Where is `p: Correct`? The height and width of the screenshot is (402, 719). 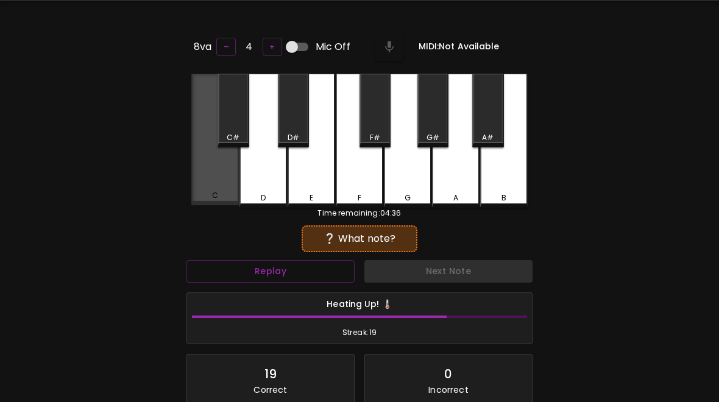
p: Correct is located at coordinates (270, 390).